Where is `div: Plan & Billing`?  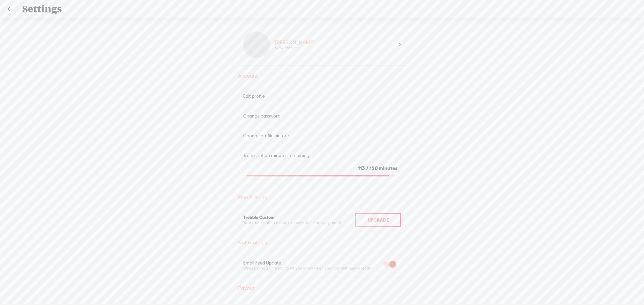 div: Plan & Billing is located at coordinates (322, 198).